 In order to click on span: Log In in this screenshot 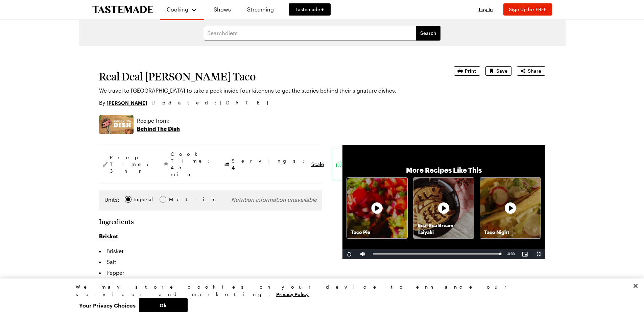, I will do `click(486, 9)`.